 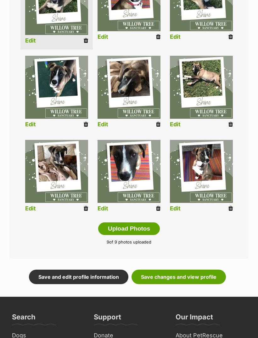 What do you see at coordinates (129, 242) in the screenshot?
I see `p: of 9 photos uploaded` at bounding box center [129, 242].